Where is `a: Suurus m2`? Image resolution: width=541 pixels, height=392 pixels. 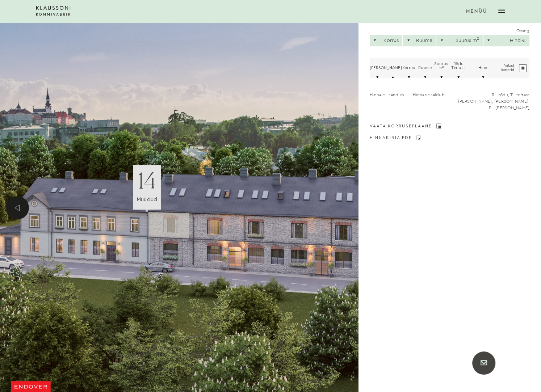 a: Suurus m2 is located at coordinates (441, 66).